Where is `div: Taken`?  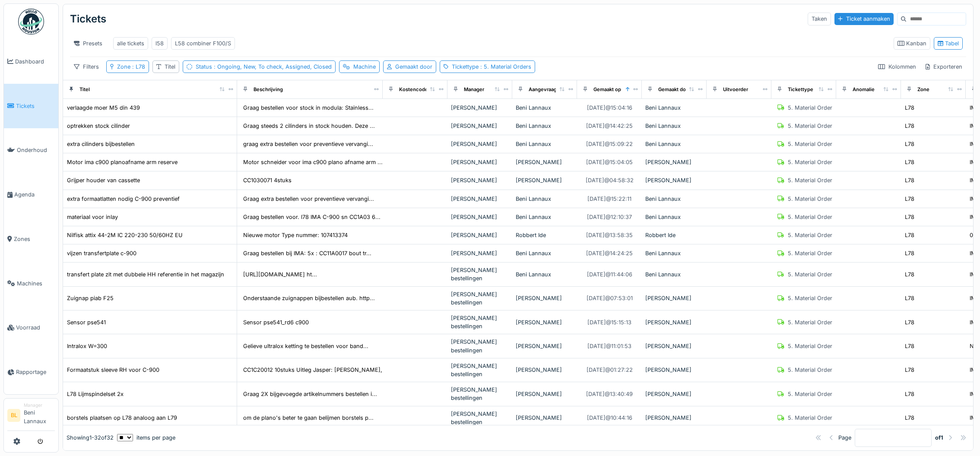 div: Taken is located at coordinates (819, 18).